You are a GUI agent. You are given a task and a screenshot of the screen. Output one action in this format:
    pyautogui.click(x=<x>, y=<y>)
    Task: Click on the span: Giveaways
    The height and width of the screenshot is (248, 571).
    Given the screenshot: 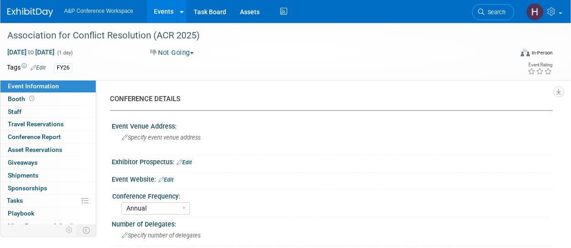 What is the action you would take?
    pyautogui.click(x=22, y=162)
    